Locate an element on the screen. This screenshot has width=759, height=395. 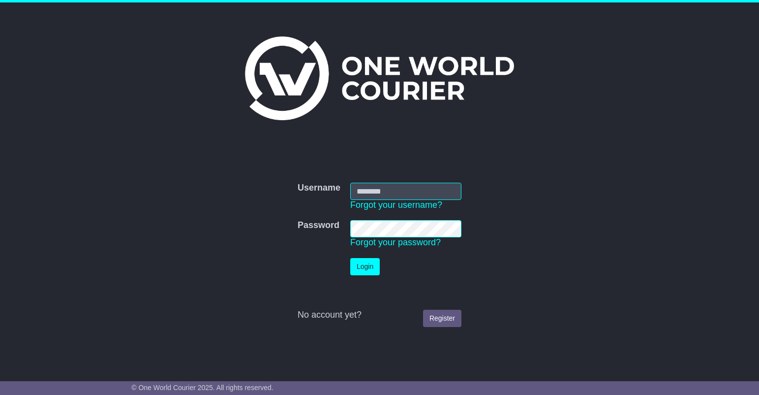
img: One World is located at coordinates (379, 78).